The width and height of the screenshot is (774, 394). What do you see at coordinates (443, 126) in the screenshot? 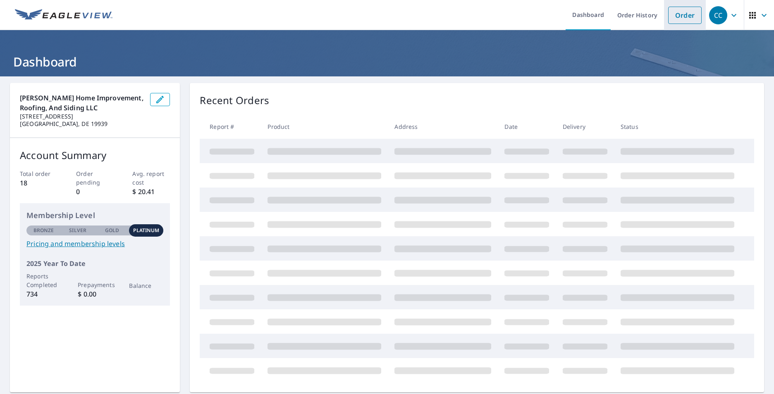
I see `th: Address` at bounding box center [443, 126].